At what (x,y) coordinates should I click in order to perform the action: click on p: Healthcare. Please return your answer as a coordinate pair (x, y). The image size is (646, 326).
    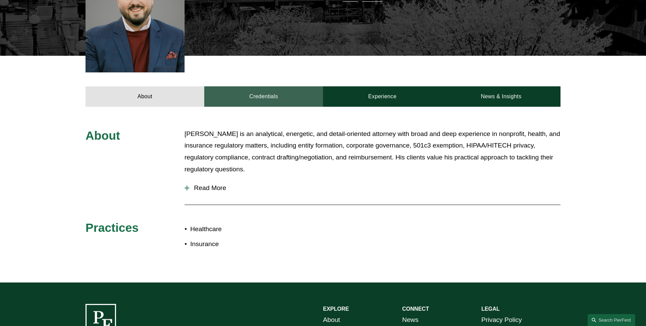
    Looking at the image, I should click on (257, 229).